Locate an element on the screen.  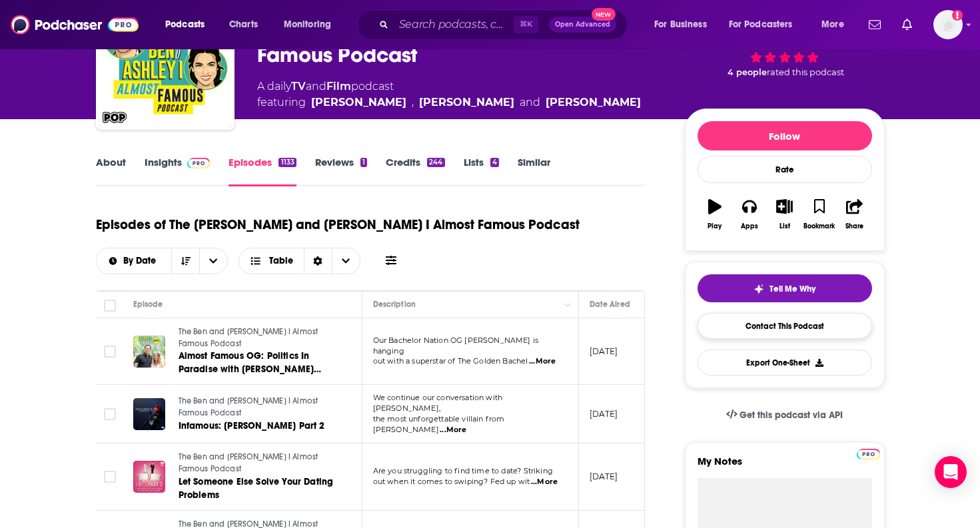
button: Share is located at coordinates (855, 214).